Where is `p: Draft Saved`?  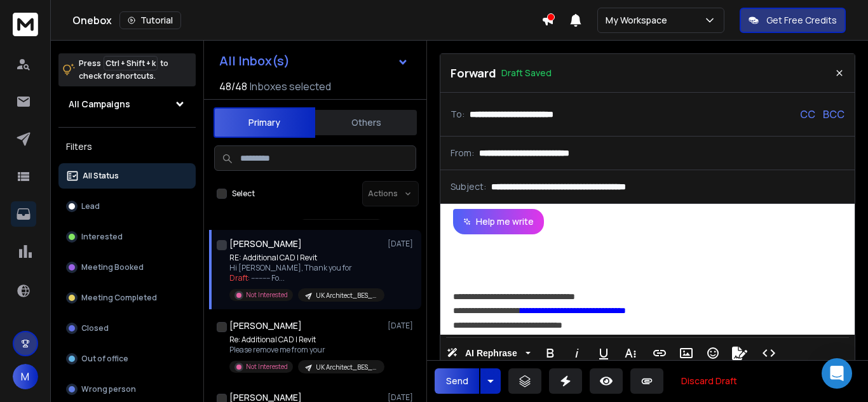 p: Draft Saved is located at coordinates (526, 73).